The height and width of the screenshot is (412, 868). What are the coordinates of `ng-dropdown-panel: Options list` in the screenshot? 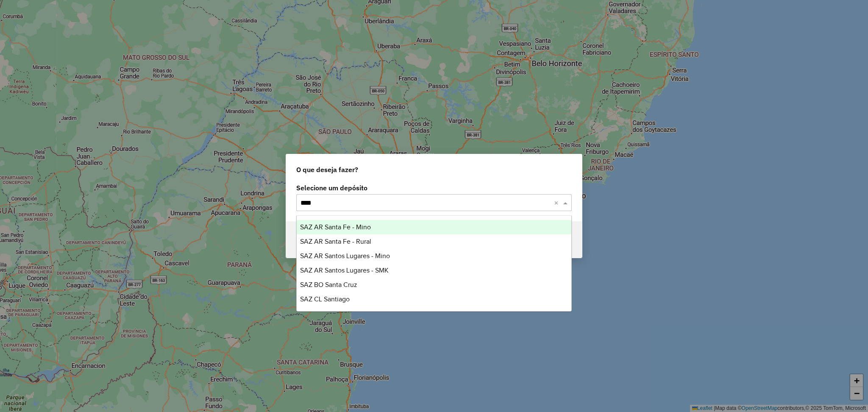 It's located at (434, 263).